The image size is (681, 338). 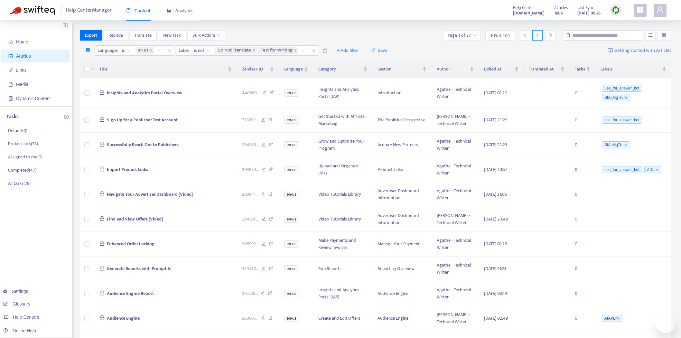 I want to click on span: Category, so click(x=340, y=69).